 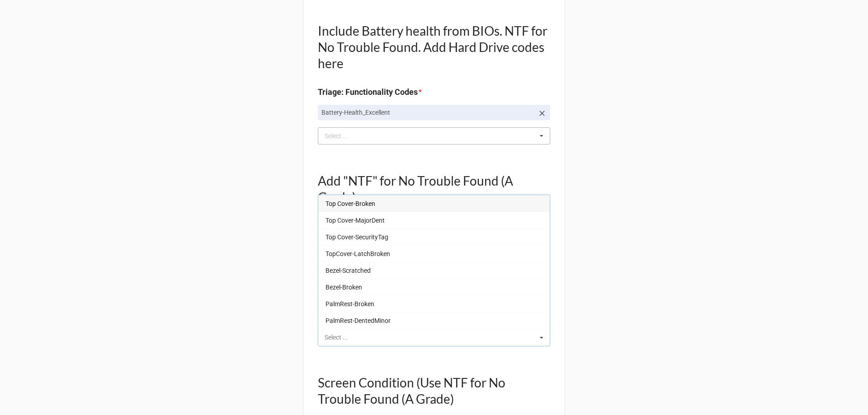 I want to click on label: Triage: Functionality Codes, so click(x=367, y=92).